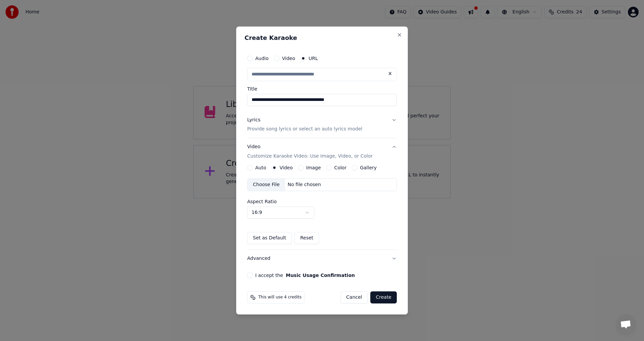  I want to click on label: Audio, so click(262, 58).